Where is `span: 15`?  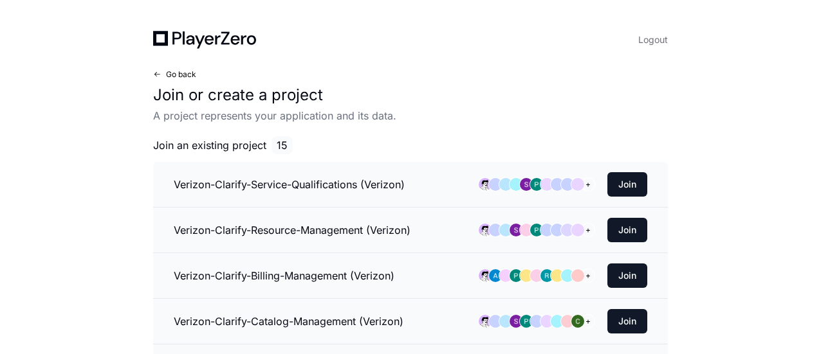 span: 15 is located at coordinates (282, 145).